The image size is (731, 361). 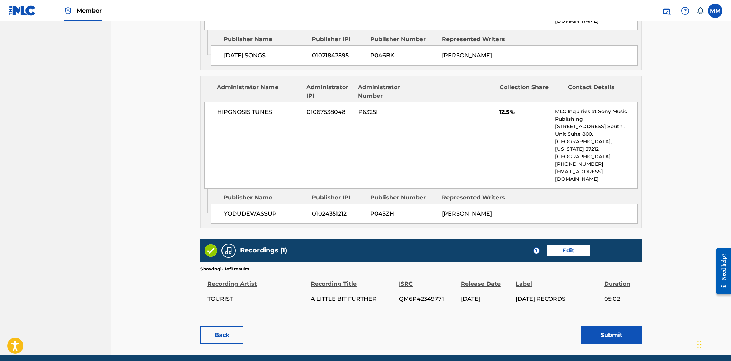 I want to click on span: HIPGNOSIS TUNES, so click(x=259, y=112).